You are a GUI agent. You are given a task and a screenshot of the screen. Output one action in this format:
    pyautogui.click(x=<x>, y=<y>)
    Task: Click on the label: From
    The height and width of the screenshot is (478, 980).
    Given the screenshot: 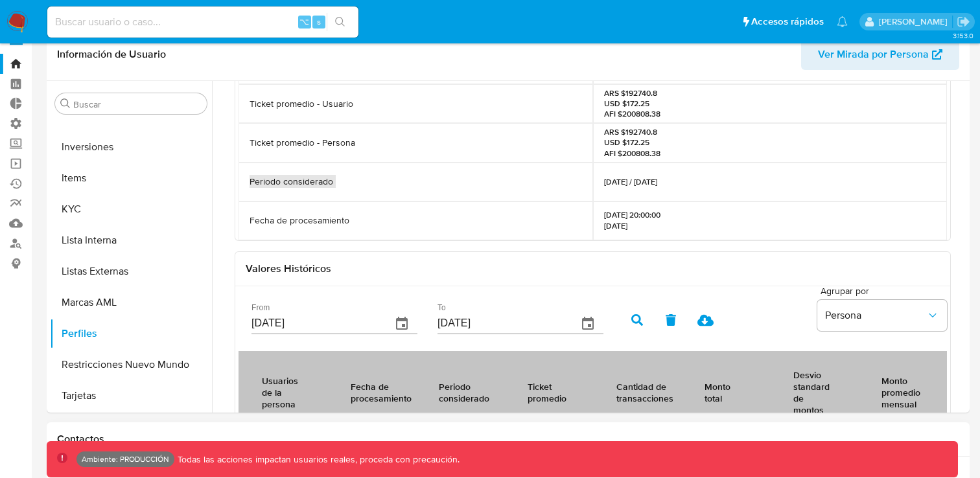 What is the action you would take?
    pyautogui.click(x=261, y=308)
    